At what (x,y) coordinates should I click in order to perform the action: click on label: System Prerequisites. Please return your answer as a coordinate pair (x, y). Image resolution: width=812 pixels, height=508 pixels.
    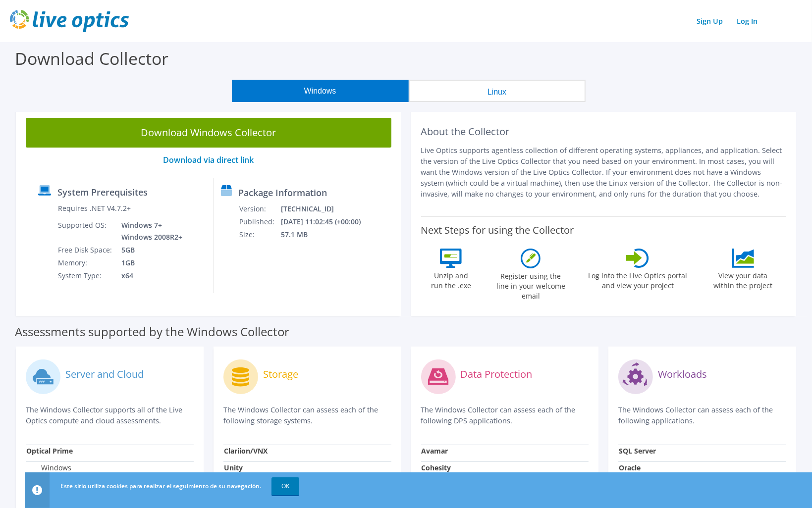
    Looking at the image, I should click on (103, 192).